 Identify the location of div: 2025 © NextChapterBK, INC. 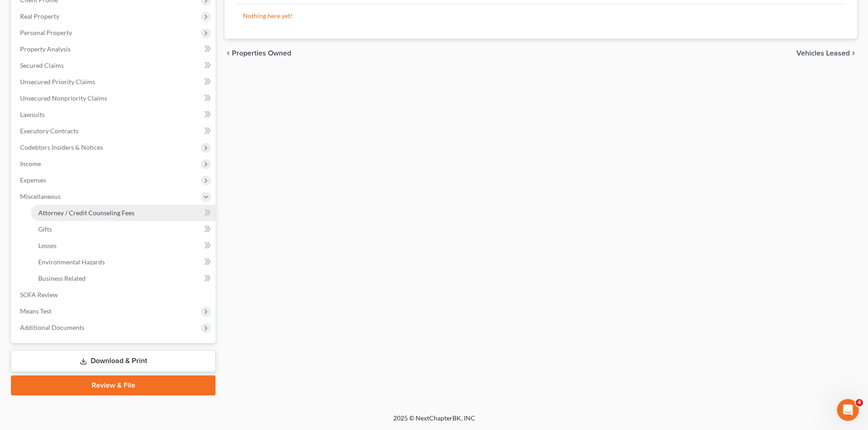
(434, 422).